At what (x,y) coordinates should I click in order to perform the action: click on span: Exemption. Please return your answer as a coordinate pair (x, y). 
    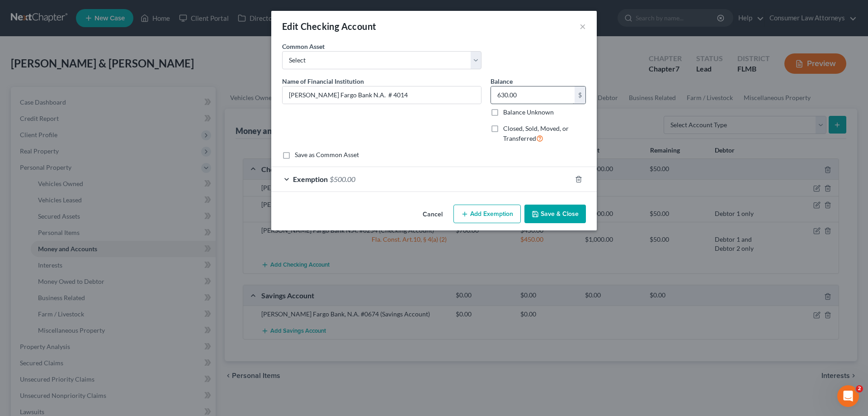
    Looking at the image, I should click on (310, 179).